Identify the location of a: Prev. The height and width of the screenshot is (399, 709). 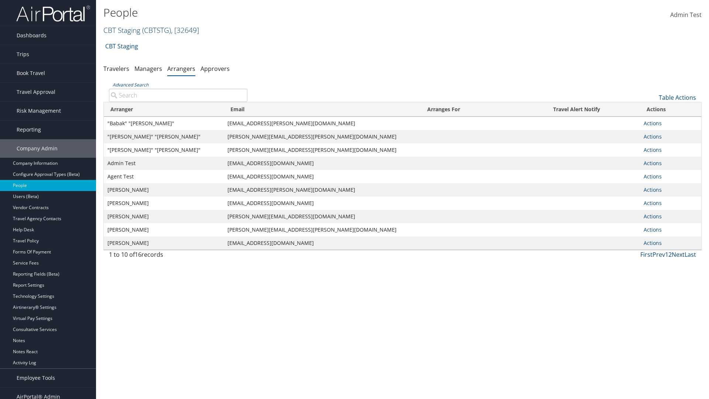
(659, 255).